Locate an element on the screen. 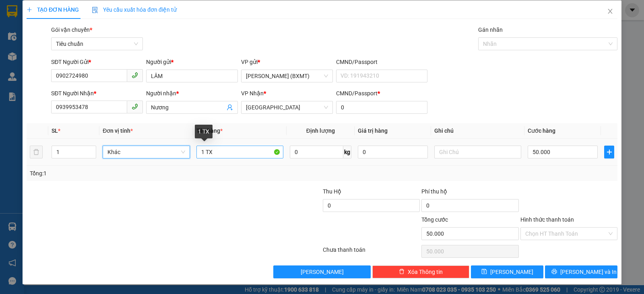 This screenshot has width=644, height=294. span: TẠO ĐƠN HÀNG is located at coordinates (53, 10).